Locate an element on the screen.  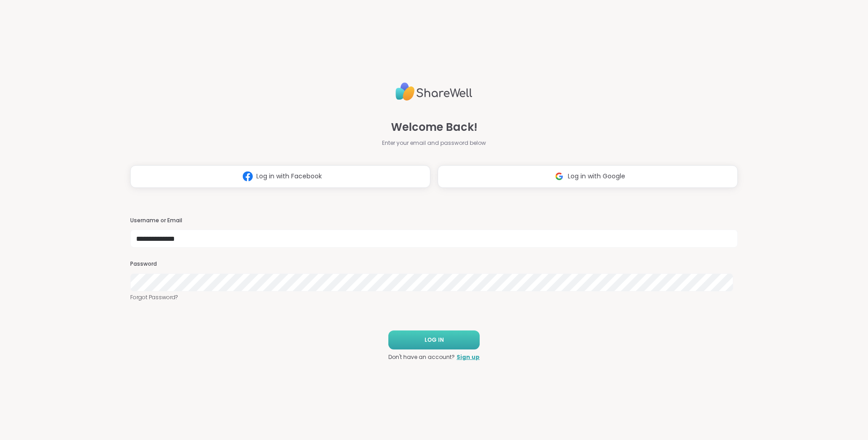
a: Forgot Password? is located at coordinates (434, 297).